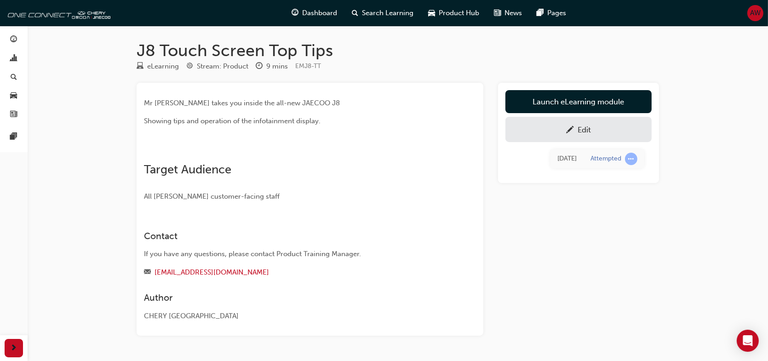 The width and height of the screenshot is (768, 361). What do you see at coordinates (584, 130) in the screenshot?
I see `div: Edit` at bounding box center [584, 130].